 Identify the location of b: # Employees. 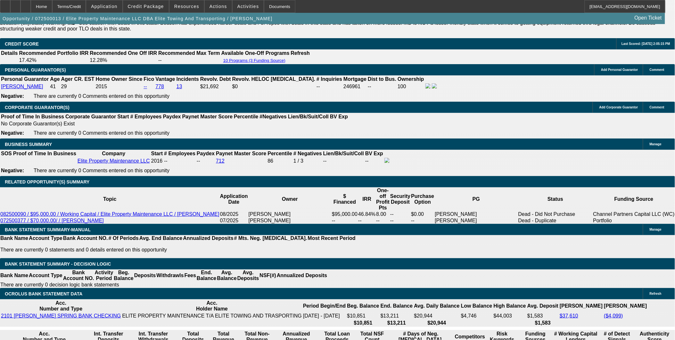
(180, 153).